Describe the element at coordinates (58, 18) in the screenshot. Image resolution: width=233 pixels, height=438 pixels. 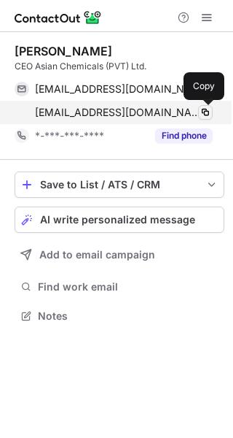
I see `img: ContactOut v5.3.10` at that location.